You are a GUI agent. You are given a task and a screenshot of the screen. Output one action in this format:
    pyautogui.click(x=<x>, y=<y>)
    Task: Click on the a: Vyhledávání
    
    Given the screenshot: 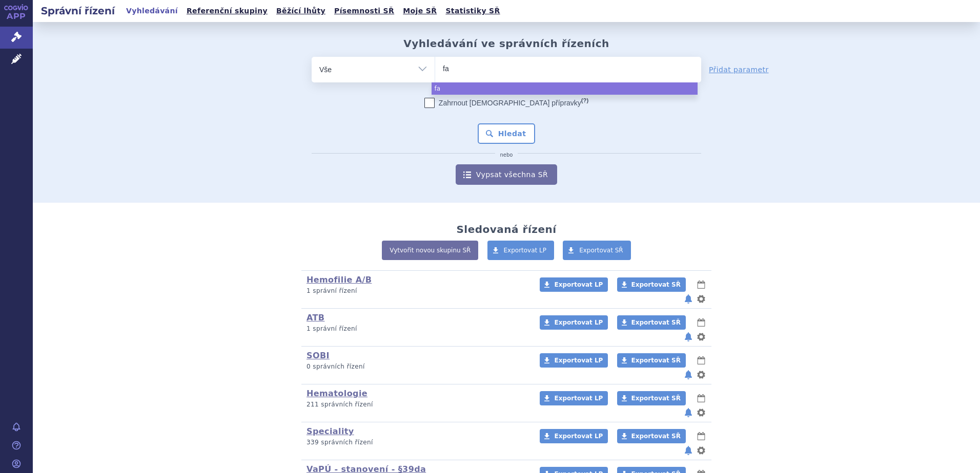 What is the action you would take?
    pyautogui.click(x=152, y=11)
    